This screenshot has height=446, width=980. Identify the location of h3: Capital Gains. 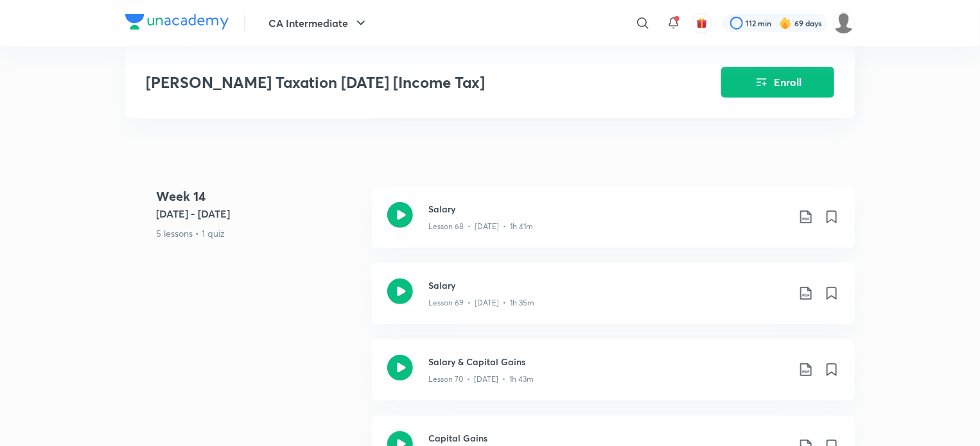
(608, 438).